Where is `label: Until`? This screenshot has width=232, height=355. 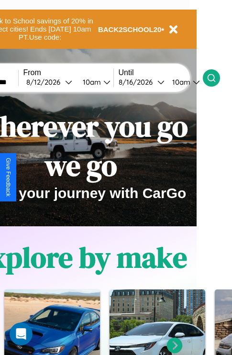 label: Until is located at coordinates (161, 73).